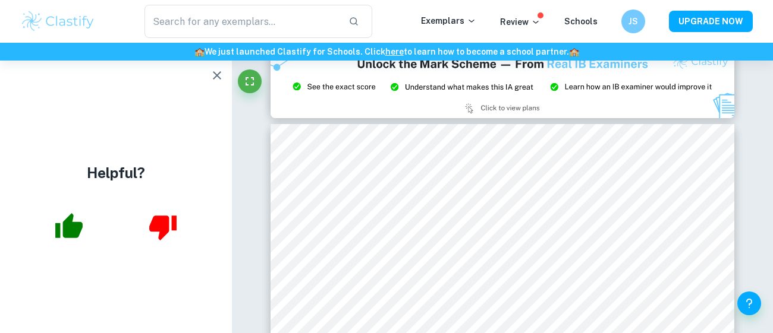 The width and height of the screenshot is (773, 333). What do you see at coordinates (386, 52) in the screenshot?
I see `h6: We just launched Clastify for Schools. Click to learn how to become a school partner.` at bounding box center [386, 52].